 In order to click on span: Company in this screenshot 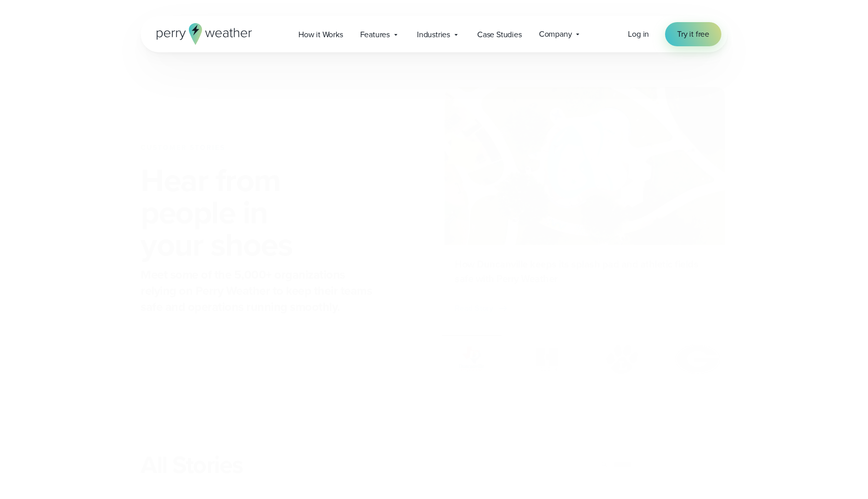, I will do `click(556, 34)`.